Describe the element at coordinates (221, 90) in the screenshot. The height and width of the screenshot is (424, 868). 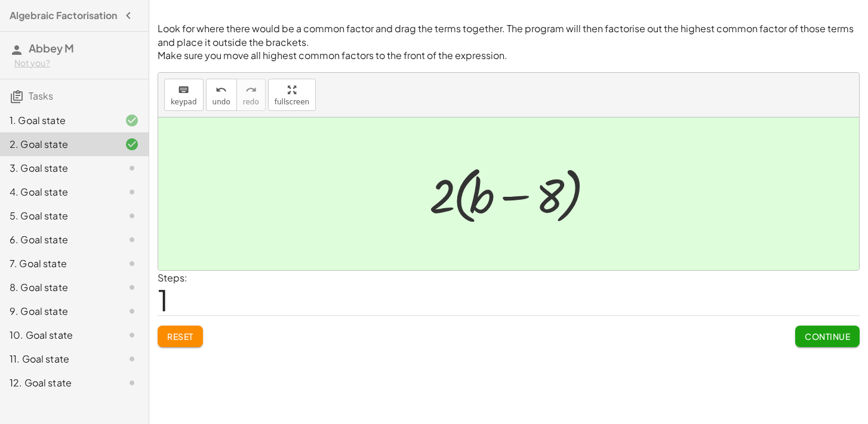
I see `i: undo` at that location.